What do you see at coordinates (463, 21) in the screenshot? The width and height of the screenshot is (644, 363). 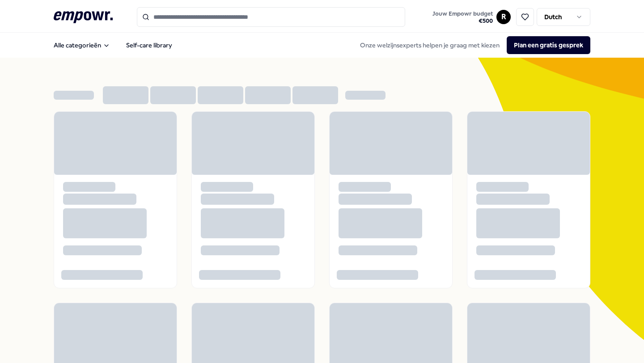 I see `span: € 500` at bounding box center [463, 21].